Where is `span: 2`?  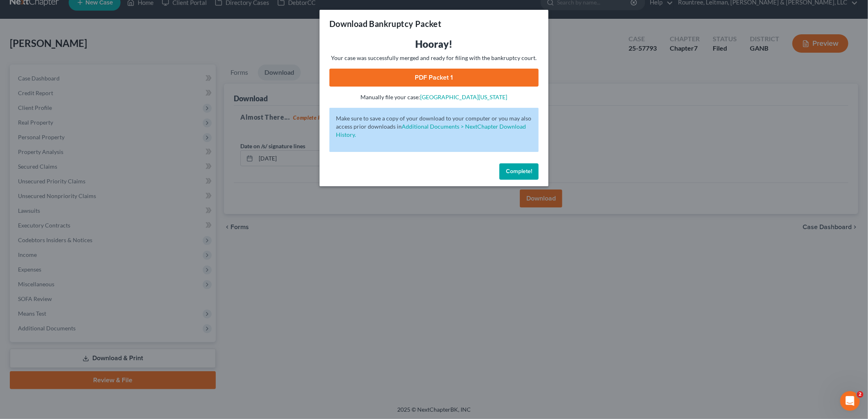 span: 2 is located at coordinates (860, 394).